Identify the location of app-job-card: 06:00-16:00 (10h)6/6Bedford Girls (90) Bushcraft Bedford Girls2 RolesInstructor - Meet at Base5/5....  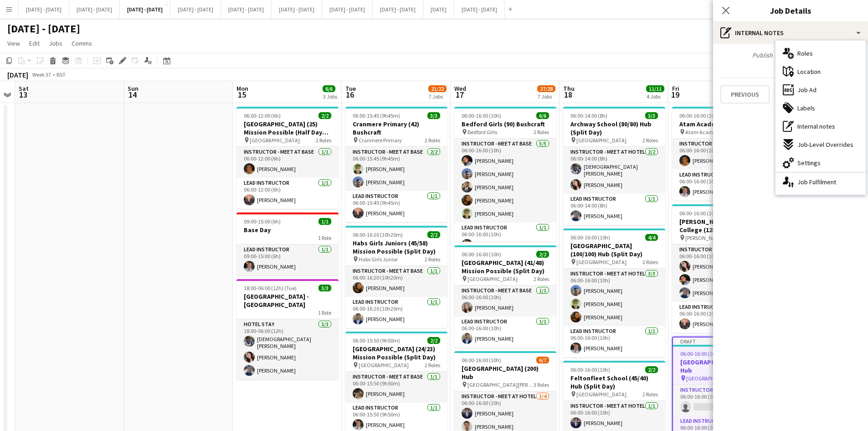
(506, 174).